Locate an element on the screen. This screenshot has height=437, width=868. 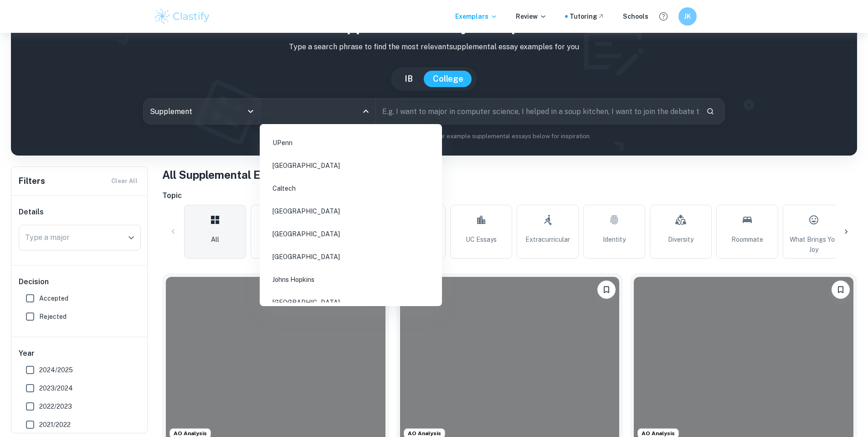
button: College is located at coordinates (448, 79).